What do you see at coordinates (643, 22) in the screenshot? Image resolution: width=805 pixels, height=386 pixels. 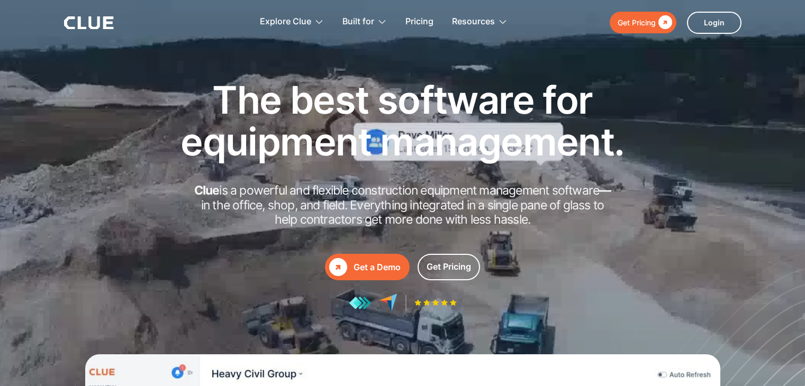 I see `a: Get Pricing` at bounding box center [643, 22].